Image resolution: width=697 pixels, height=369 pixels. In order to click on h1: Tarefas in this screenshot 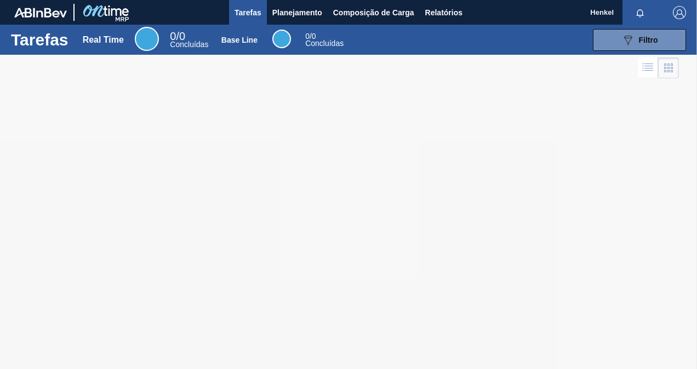, I will do `click(39, 39)`.